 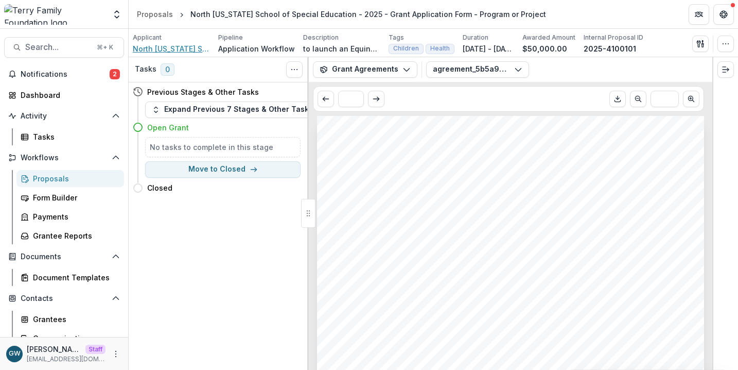 What do you see at coordinates (105, 47) in the screenshot?
I see `div: ⌘ + K` at bounding box center [105, 47].